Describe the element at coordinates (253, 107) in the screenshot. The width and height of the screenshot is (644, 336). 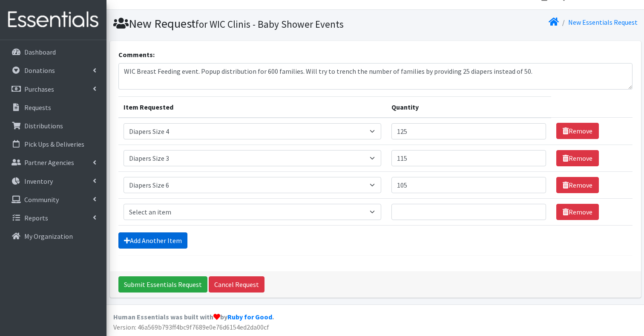
I see `th: Item Requested` at that location.